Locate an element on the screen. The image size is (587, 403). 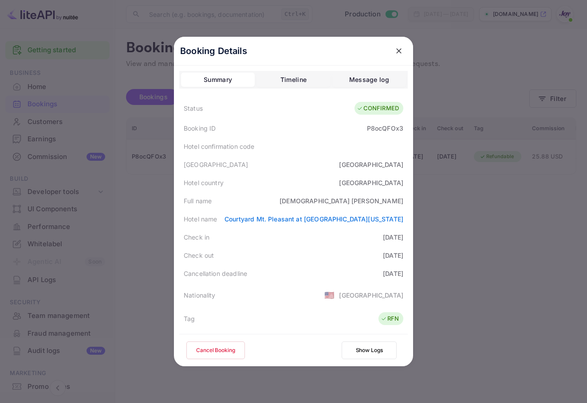
span: United States is located at coordinates (329, 295).